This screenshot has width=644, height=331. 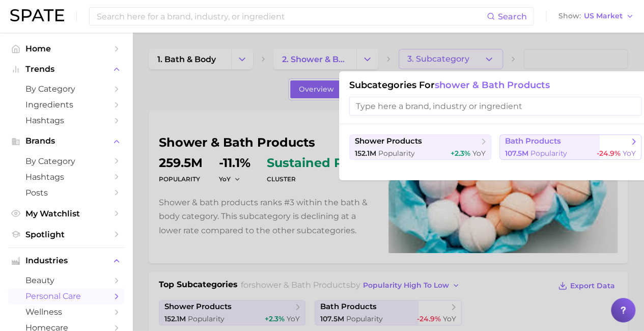 What do you see at coordinates (492, 85) in the screenshot?
I see `span: shower & bath products` at bounding box center [492, 85].